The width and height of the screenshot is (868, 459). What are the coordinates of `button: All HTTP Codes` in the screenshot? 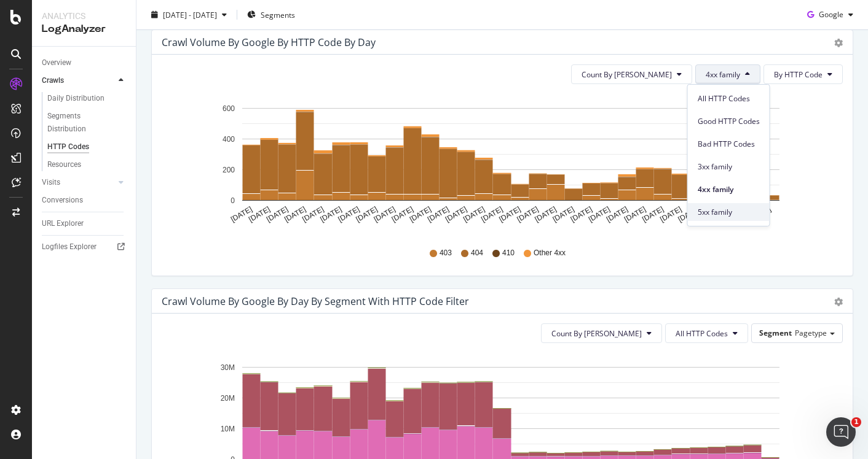 It's located at (706, 333).